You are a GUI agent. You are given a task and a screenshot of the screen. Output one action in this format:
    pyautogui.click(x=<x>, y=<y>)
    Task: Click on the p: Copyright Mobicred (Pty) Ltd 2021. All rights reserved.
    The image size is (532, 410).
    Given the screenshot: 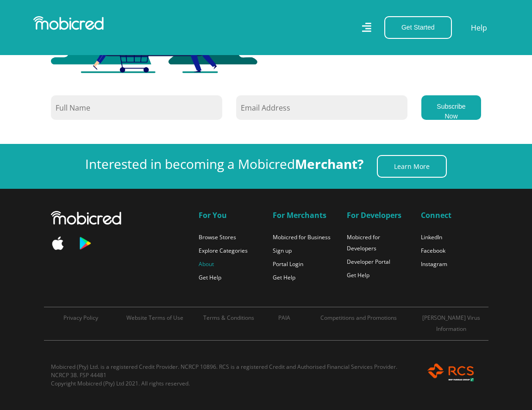 What is the action you would take?
    pyautogui.click(x=229, y=384)
    